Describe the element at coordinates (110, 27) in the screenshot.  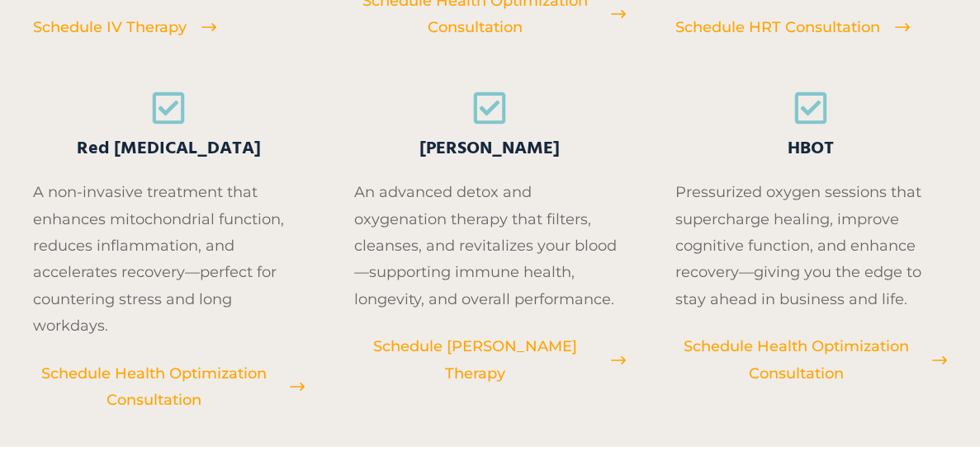
I see `span: Schedule IV Therapy` at that location.